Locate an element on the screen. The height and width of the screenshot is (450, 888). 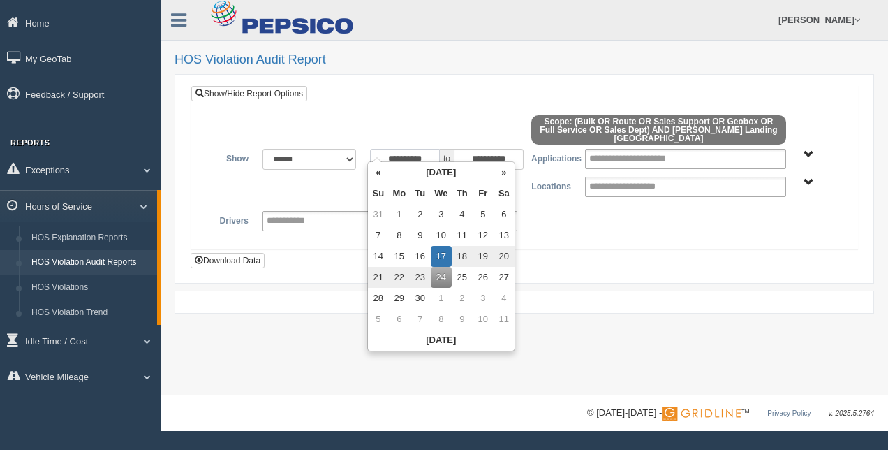
h2: HOS Violation Audit Report is located at coordinates (525, 60).